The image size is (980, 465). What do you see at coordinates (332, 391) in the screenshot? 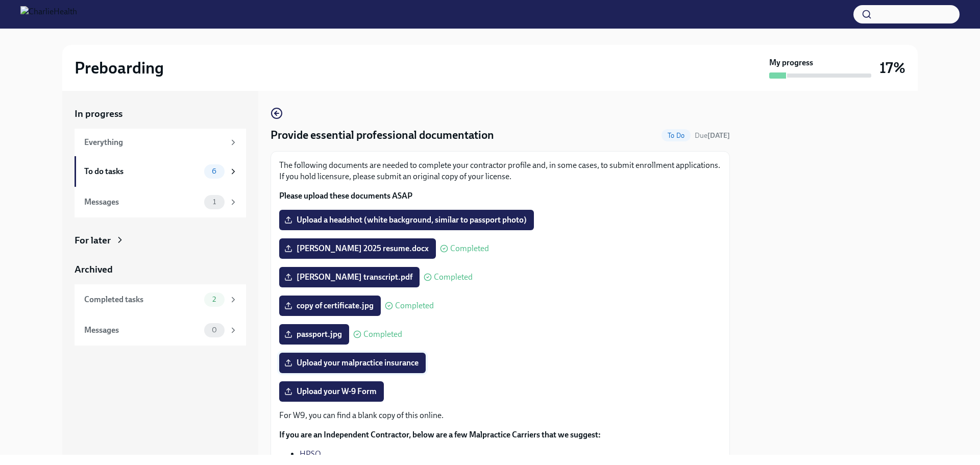
I see `label: Upload your W-9 Form` at bounding box center [332, 391].